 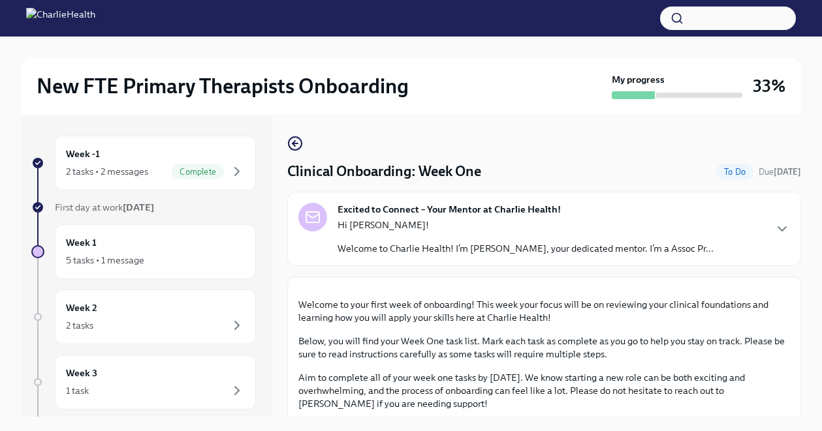 What do you see at coordinates (734, 172) in the screenshot?
I see `span: To Do` at bounding box center [734, 172].